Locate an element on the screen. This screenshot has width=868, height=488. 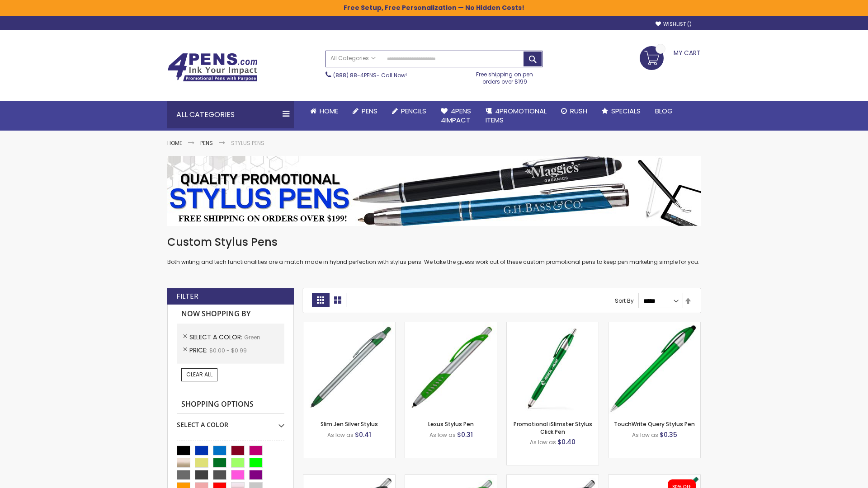
a: Boston Stylus Pen-Green is located at coordinates (349, 478).